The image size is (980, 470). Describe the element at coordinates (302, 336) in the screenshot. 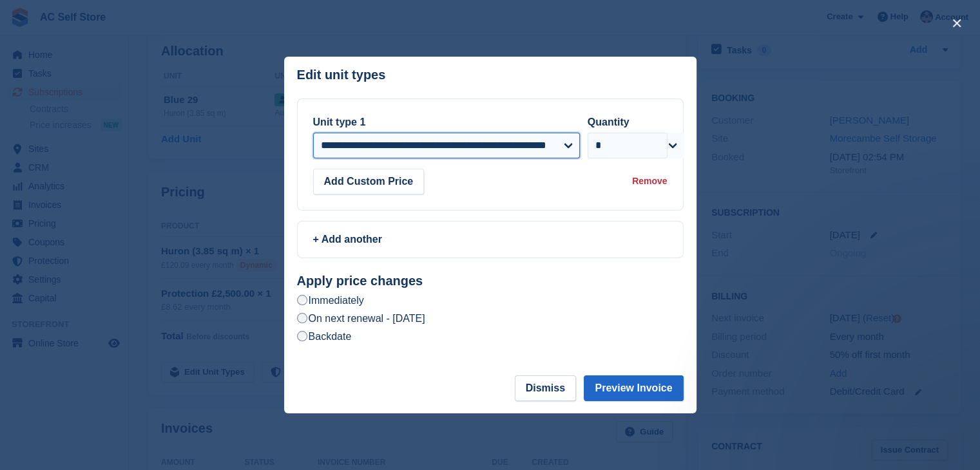

I see `input: Backdate` at that location.